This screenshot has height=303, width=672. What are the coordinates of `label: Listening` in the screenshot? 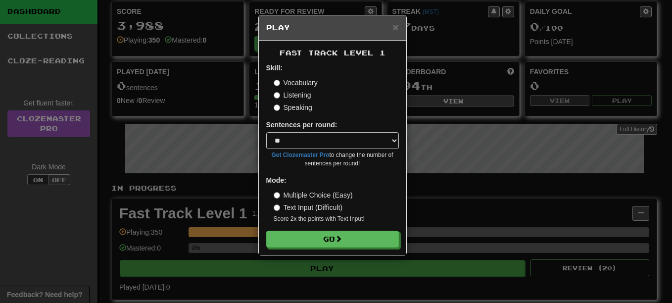 It's located at (293, 95).